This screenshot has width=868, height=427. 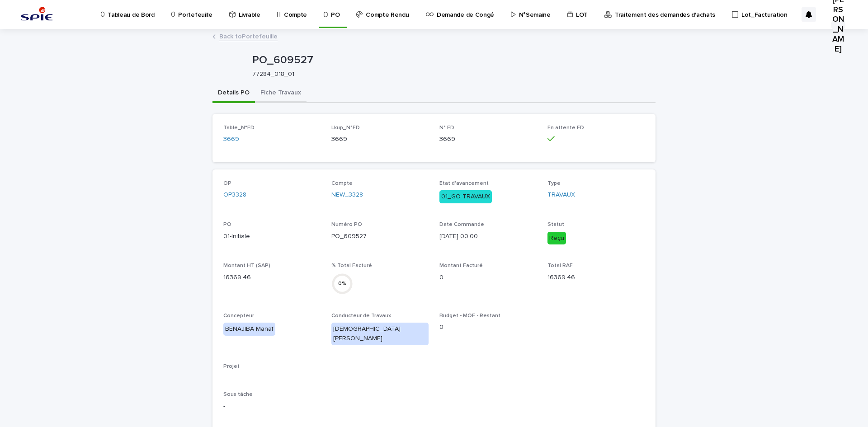 What do you see at coordinates (560, 266) in the screenshot?
I see `span: Total RAF` at bounding box center [560, 266].